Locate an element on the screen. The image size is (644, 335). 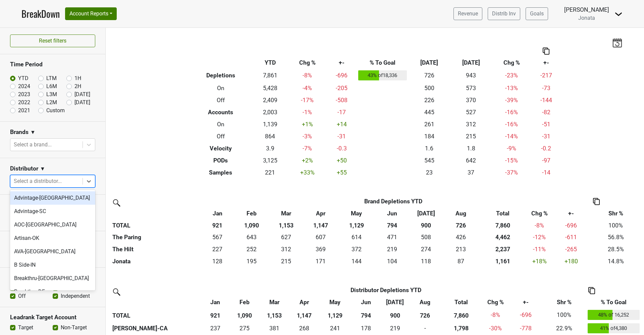
div: -778 is located at coordinates (525, 328).